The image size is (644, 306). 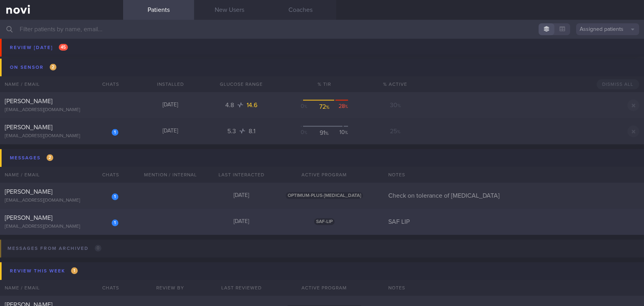 I want to click on span: 1, so click(x=74, y=270).